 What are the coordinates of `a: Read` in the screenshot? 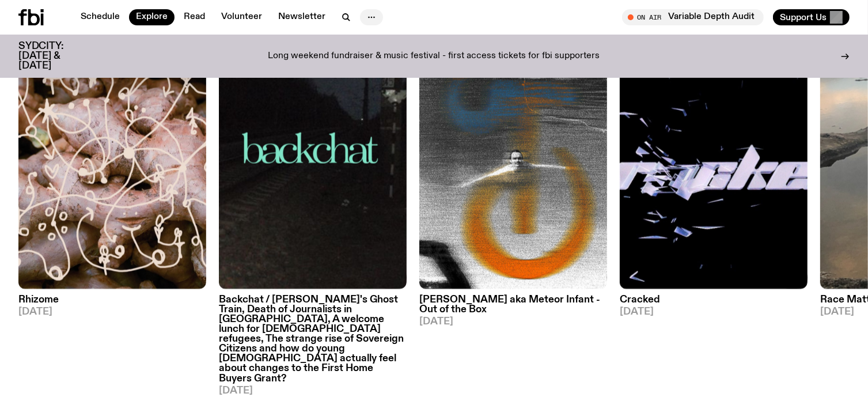 It's located at (194, 17).